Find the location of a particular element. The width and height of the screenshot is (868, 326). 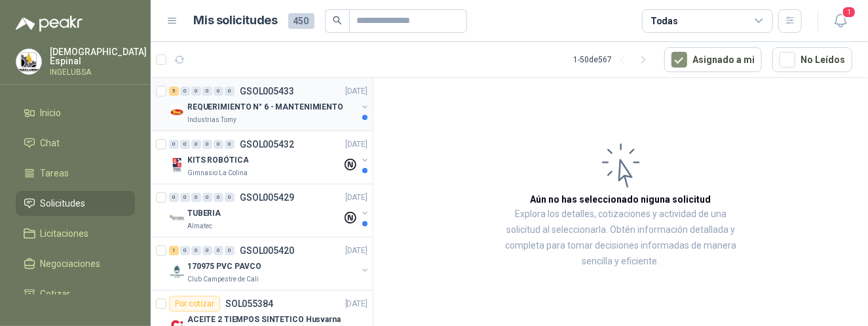

a: Negociaciones is located at coordinates (76, 264).